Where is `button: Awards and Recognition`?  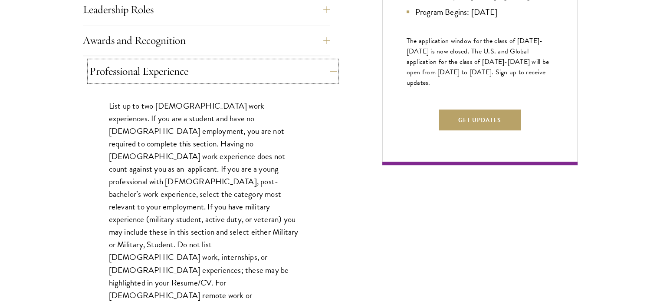
button: Awards and Recognition is located at coordinates (207, 40).